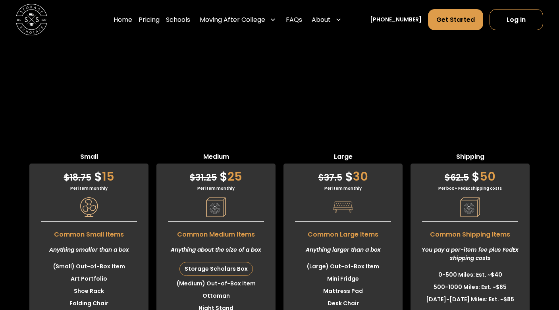 The width and height of the screenshot is (559, 310). I want to click on a: Pricing, so click(149, 20).